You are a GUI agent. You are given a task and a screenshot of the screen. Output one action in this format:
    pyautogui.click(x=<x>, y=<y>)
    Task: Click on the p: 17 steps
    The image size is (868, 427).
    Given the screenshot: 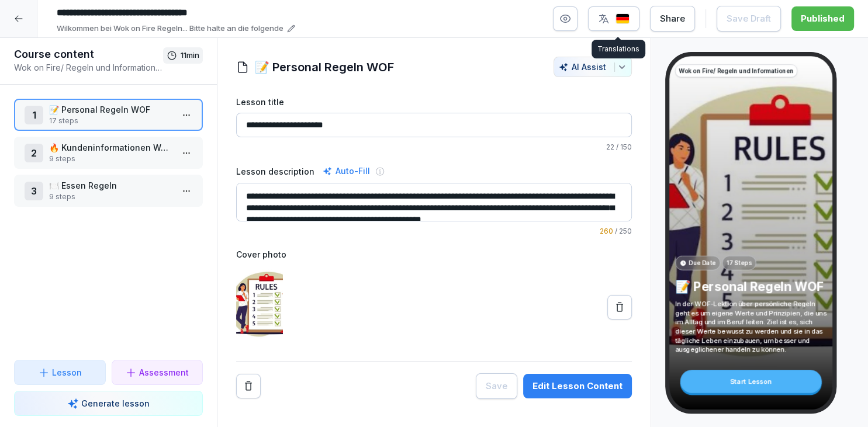 What is the action you would take?
    pyautogui.click(x=110, y=121)
    